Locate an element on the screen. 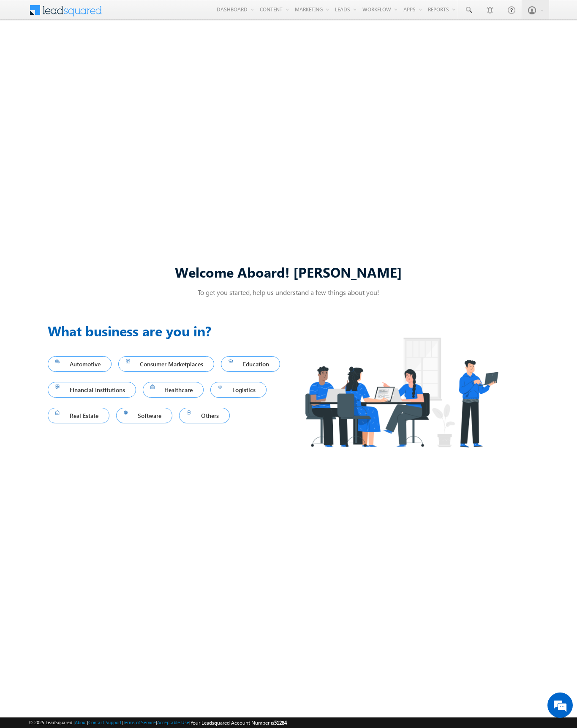 Image resolution: width=577 pixels, height=728 pixels. span: 51284 is located at coordinates (281, 722).